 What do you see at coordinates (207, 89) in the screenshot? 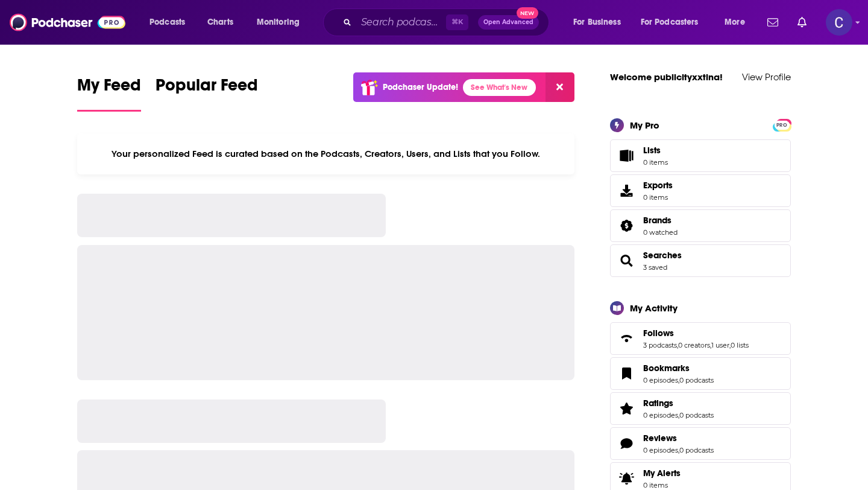
I see `span: Popular Feed` at bounding box center [207, 89].